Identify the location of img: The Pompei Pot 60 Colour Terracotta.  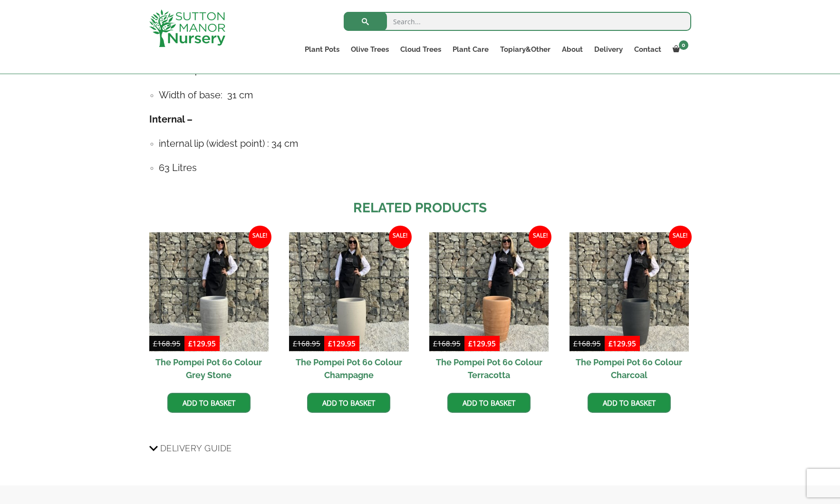
(489, 291).